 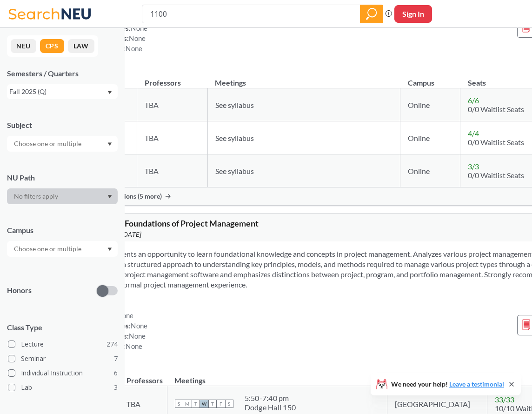 What do you see at coordinates (473, 100) in the screenshot?
I see `span: 6 / 6` at bounding box center [473, 100].